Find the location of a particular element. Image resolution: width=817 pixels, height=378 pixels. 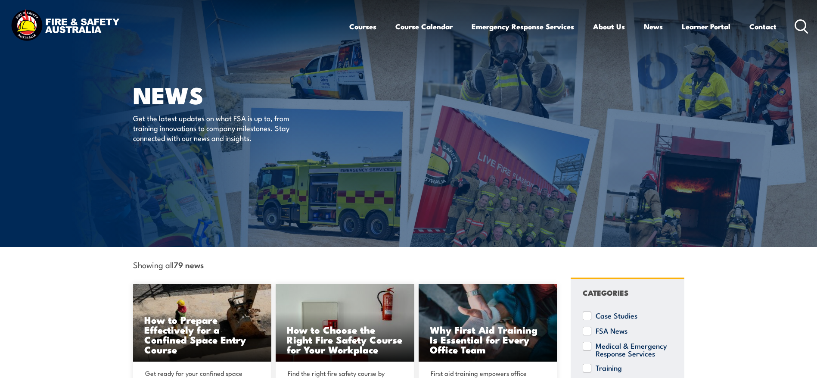

a: How to Prepare Effectively for a Confined Space Entry Course is located at coordinates (202, 322).